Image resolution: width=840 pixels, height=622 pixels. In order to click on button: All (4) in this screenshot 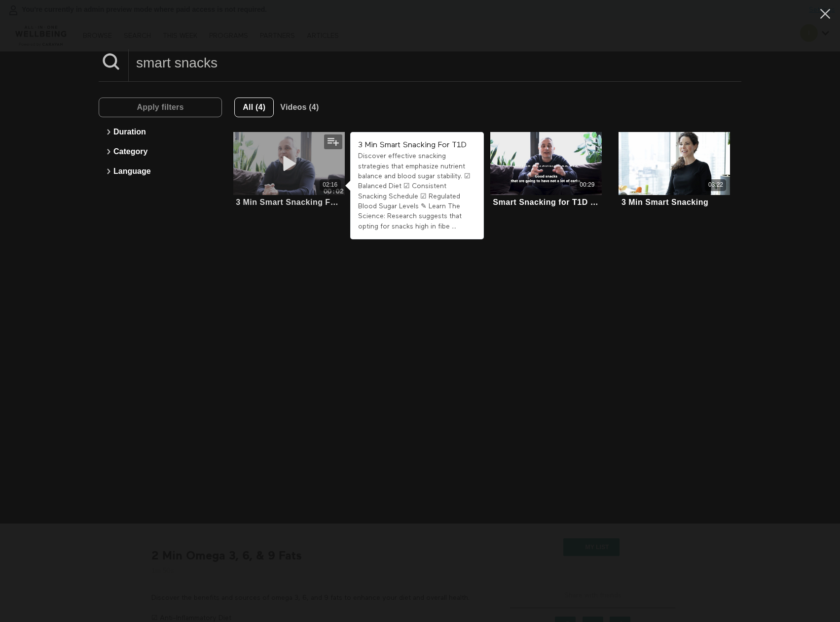, I will do `click(254, 108)`.